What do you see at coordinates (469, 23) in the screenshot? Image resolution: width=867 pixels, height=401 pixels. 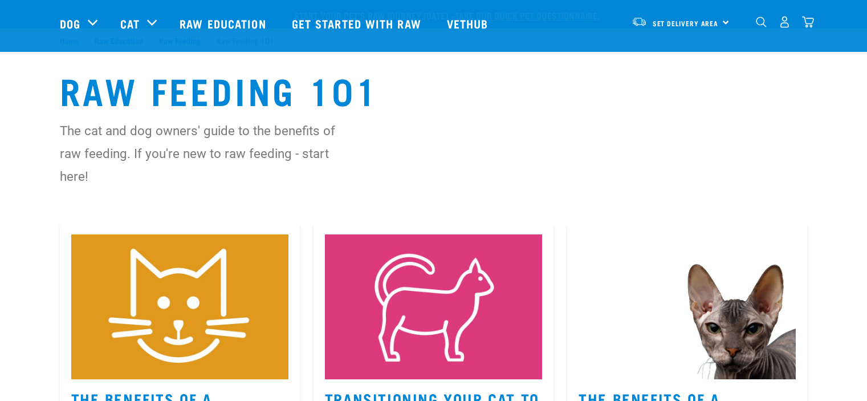 I see `a: Vethub` at bounding box center [469, 23].